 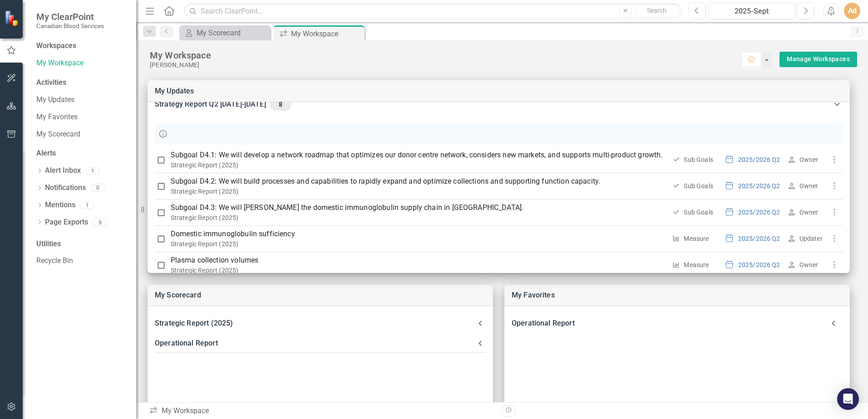 What do you see at coordinates (66, 223) in the screenshot?
I see `a: Page Exports` at bounding box center [66, 223].